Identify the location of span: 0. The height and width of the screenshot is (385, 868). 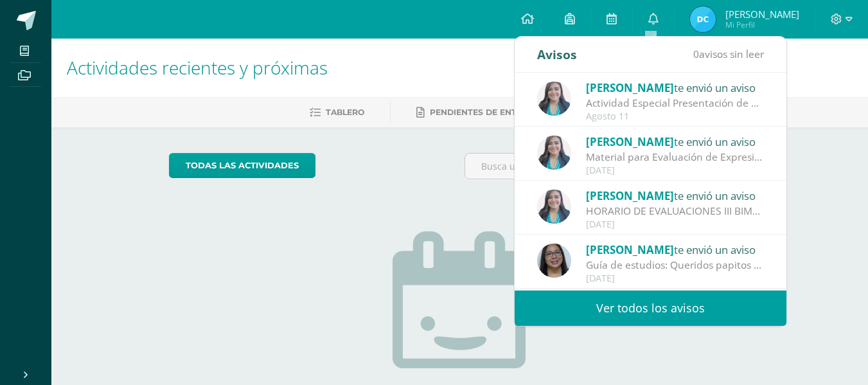
(696, 54).